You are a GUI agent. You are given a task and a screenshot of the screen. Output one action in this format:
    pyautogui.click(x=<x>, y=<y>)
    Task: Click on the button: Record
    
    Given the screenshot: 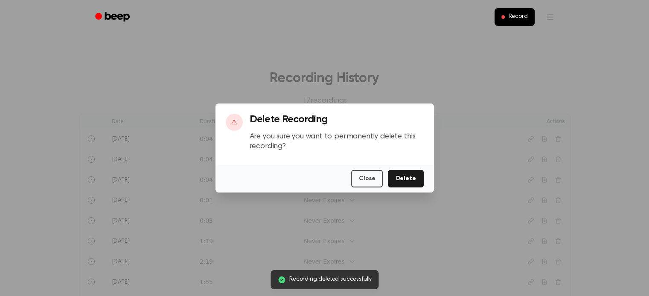 What is the action you would take?
    pyautogui.click(x=514, y=17)
    